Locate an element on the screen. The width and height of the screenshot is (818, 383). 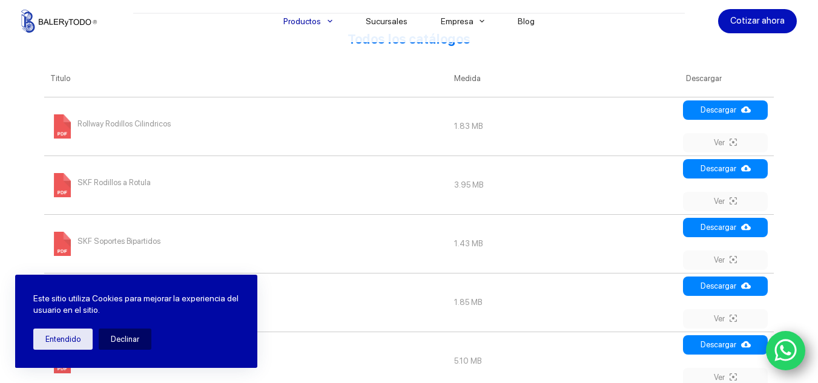
a: SKF Soportes Bipartidos is located at coordinates (105, 243).